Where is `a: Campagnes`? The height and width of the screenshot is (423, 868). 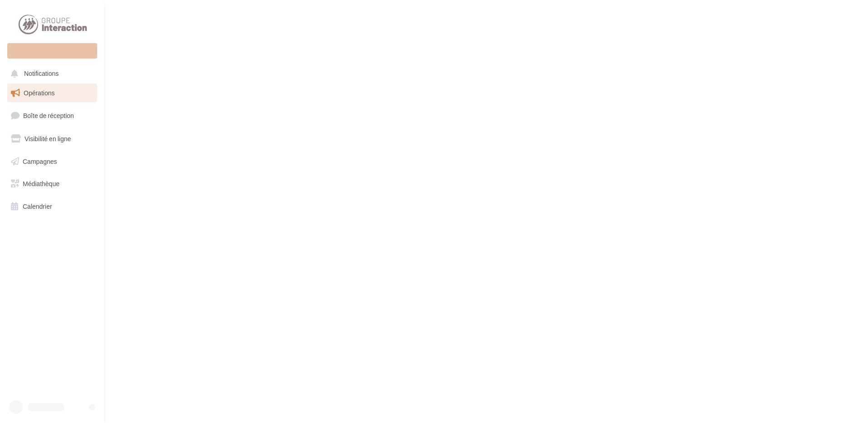 a: Campagnes is located at coordinates (52, 161).